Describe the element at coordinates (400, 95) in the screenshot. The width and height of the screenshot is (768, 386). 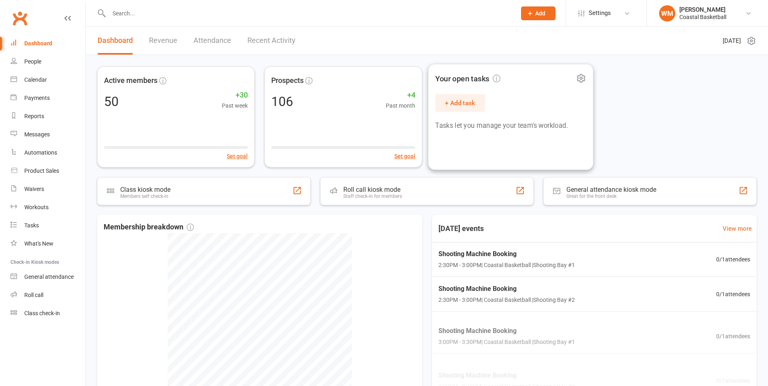
I see `span: +4` at that location.